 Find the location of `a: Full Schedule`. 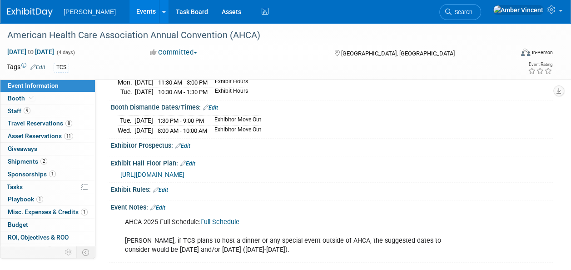

a: Full Schedule is located at coordinates (220, 222).